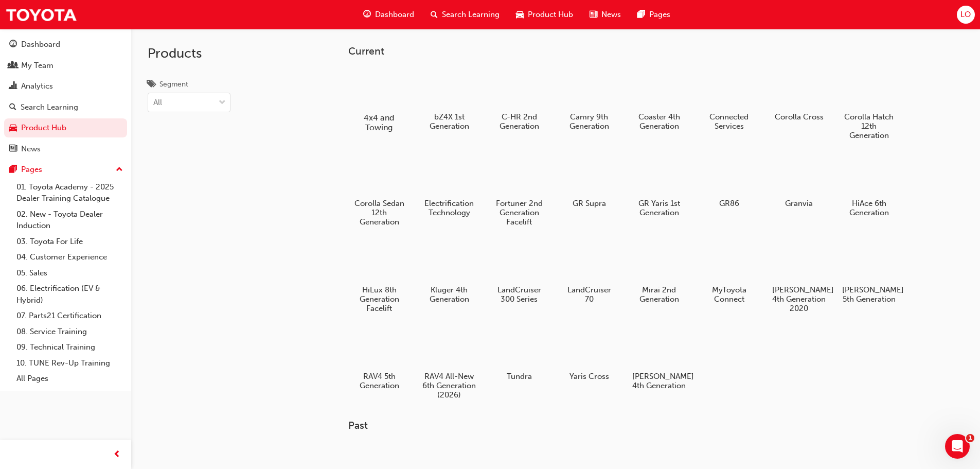 The width and height of the screenshot is (980, 469). What do you see at coordinates (970, 438) in the screenshot?
I see `span: 1` at bounding box center [970, 438].